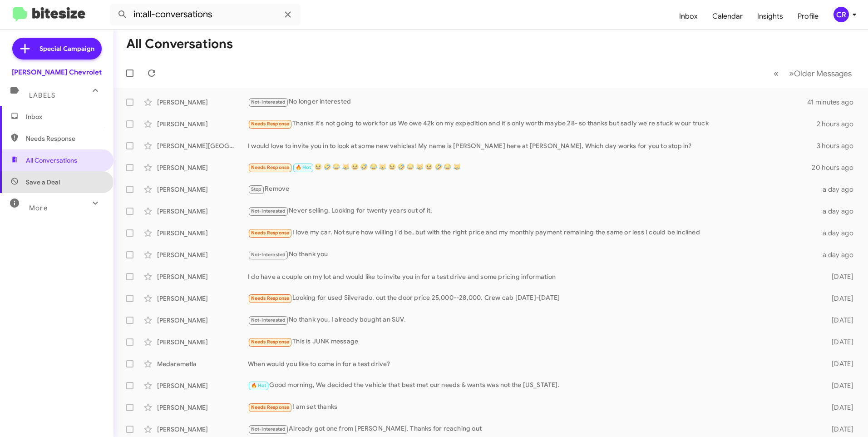 This screenshot has height=437, width=868. Describe the element at coordinates (770, 16) in the screenshot. I see `span: Insights` at that location.